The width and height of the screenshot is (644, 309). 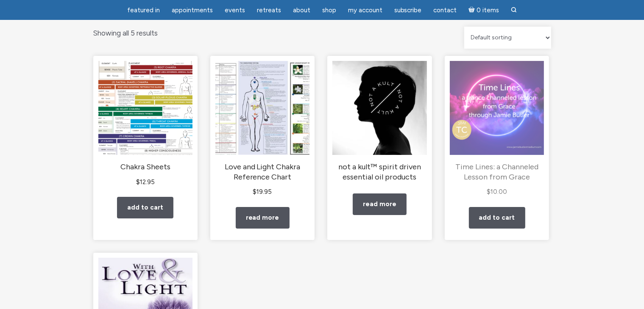 What do you see at coordinates (445, 10) in the screenshot?
I see `a: Contact` at bounding box center [445, 10].